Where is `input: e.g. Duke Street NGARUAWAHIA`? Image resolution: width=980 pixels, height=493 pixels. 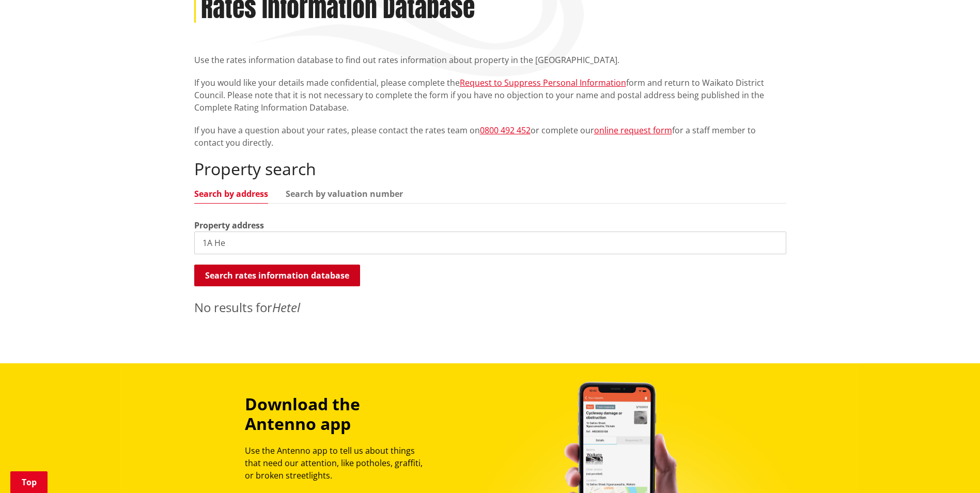
input: e.g. Duke Street NGARUAWAHIA is located at coordinates (490, 243).